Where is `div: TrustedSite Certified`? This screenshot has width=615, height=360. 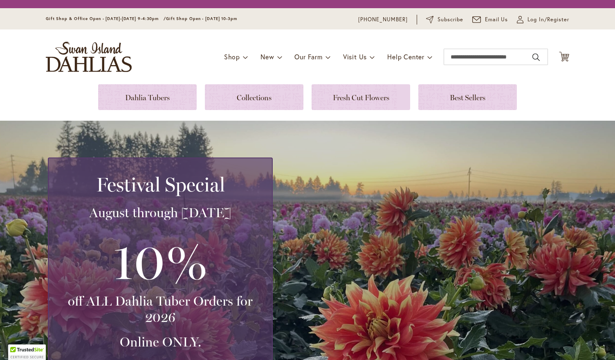 div: TrustedSite Certified is located at coordinates (27, 352).